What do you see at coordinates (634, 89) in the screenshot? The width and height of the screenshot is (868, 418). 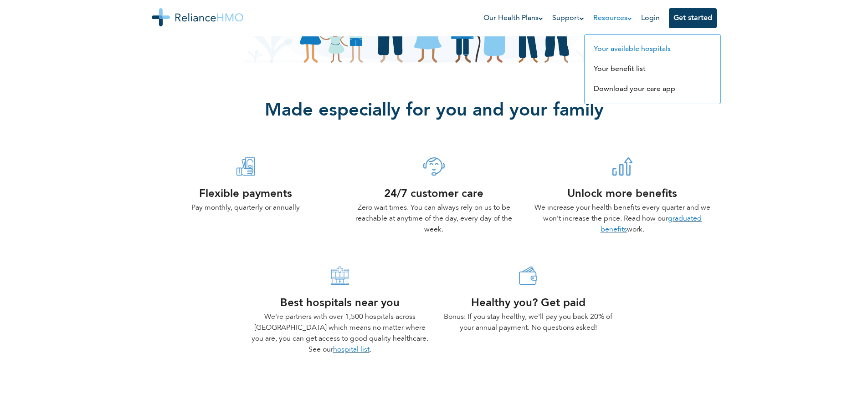 I see `a: Download your care app` at bounding box center [634, 89].